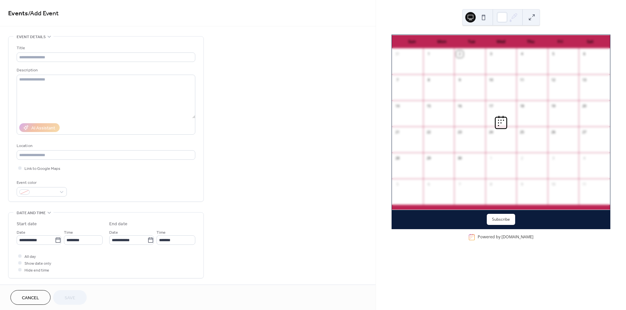 This screenshot has height=310, width=626. Describe the element at coordinates (118, 224) in the screenshot. I see `div: End date` at that location.